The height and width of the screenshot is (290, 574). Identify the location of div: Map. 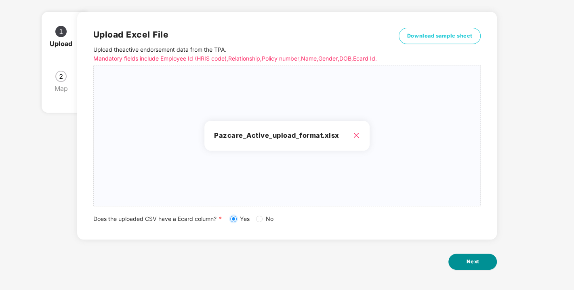
(64, 88).